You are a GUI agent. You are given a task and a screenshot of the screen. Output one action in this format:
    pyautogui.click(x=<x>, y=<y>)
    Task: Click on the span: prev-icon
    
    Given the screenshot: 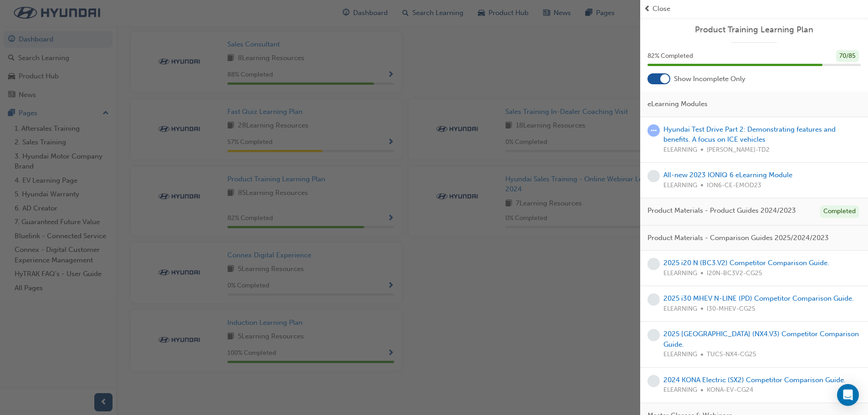 What is the action you would take?
    pyautogui.click(x=647, y=9)
    